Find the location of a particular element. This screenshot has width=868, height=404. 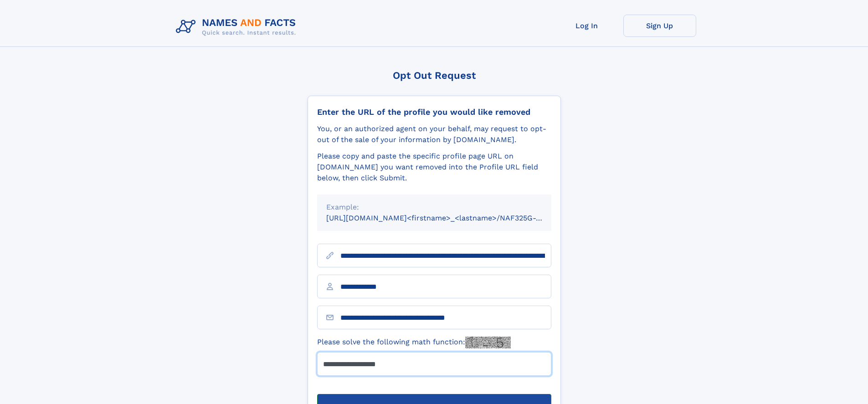

a: Log In is located at coordinates (587, 25).